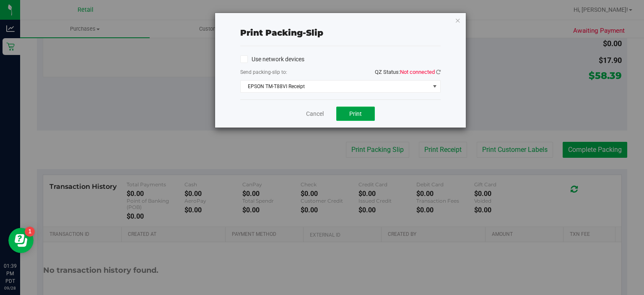 This screenshot has height=295, width=644. I want to click on button: Print, so click(356, 114).